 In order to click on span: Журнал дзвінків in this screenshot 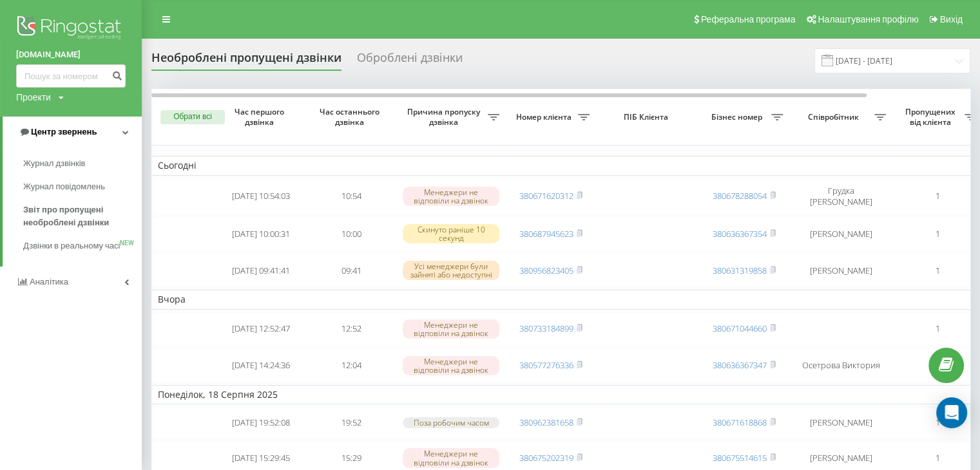, I will do `click(54, 164)`.